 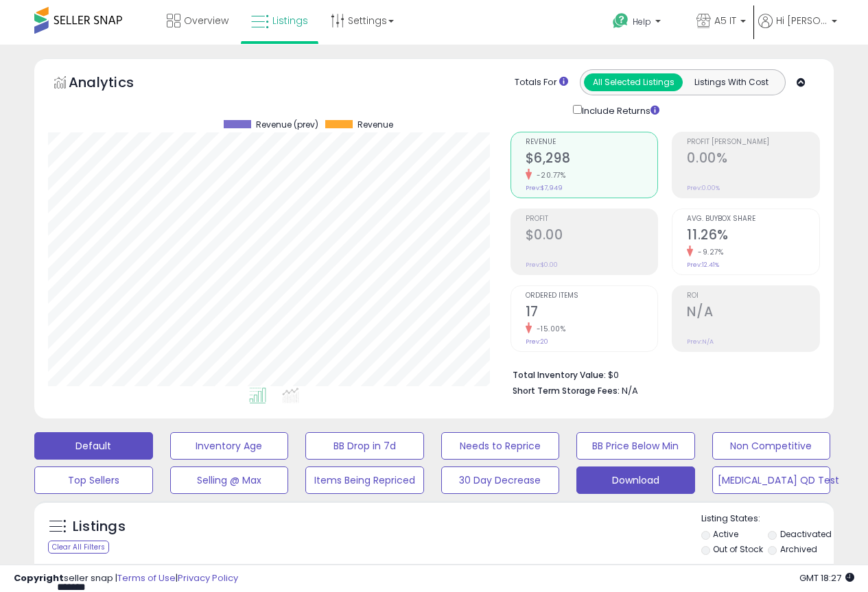 What do you see at coordinates (544, 188) in the screenshot?
I see `small: Prev: $7,949` at bounding box center [544, 188].